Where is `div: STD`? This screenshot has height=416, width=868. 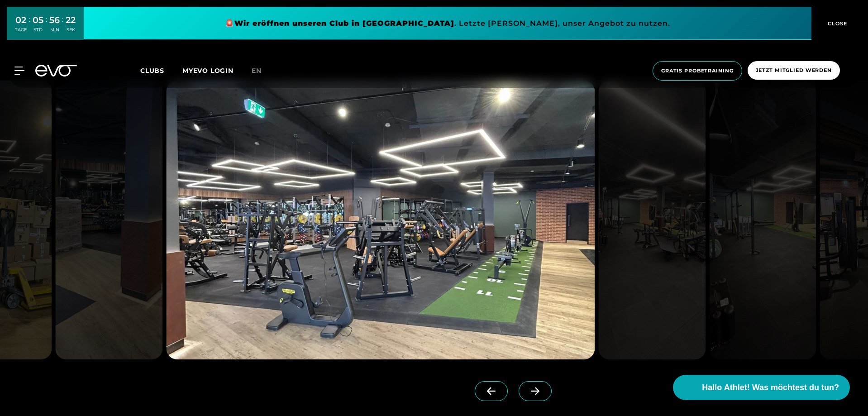
div: STD is located at coordinates (38, 30).